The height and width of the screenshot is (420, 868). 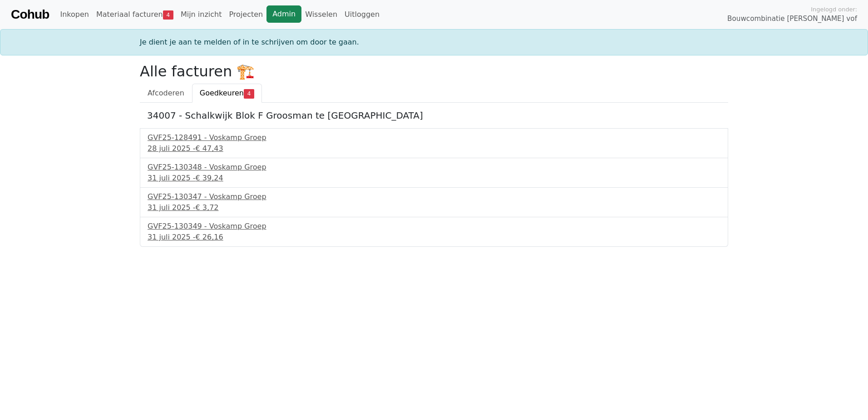 I want to click on div: GVF25-130349 - Voskamp Groep, so click(x=434, y=226).